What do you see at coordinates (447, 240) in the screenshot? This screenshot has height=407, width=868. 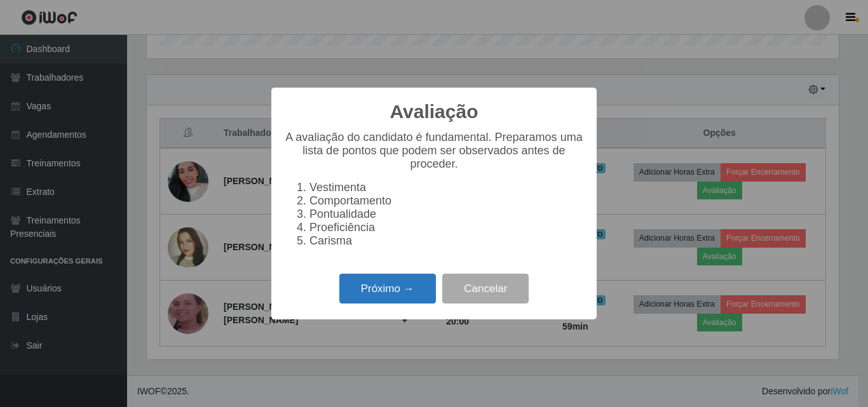 I see `li: Carisma` at bounding box center [447, 240].